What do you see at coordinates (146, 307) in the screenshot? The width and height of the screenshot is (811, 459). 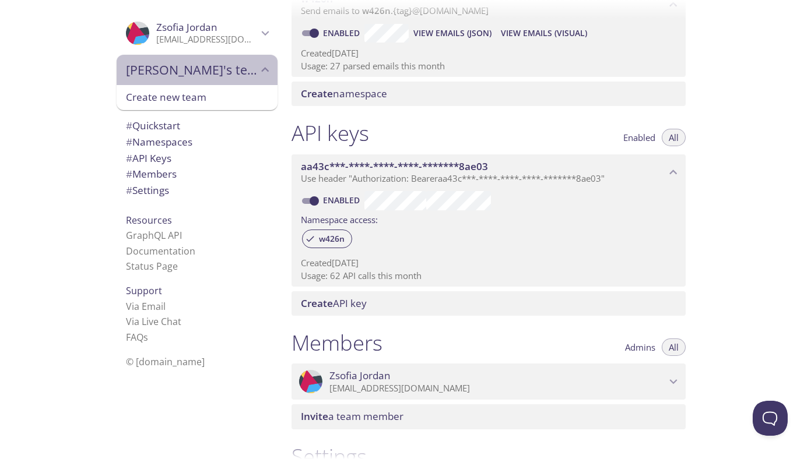 I see `a: Via Email` at bounding box center [146, 307].